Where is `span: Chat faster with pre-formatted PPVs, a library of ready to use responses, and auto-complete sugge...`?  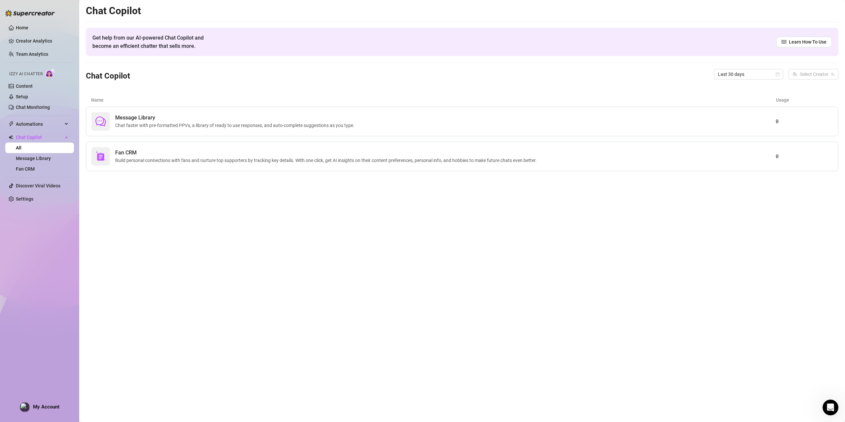 span: Chat faster with pre-formatted PPVs, a library of ready to use responses, and auto-complete sugge... is located at coordinates (236, 125).